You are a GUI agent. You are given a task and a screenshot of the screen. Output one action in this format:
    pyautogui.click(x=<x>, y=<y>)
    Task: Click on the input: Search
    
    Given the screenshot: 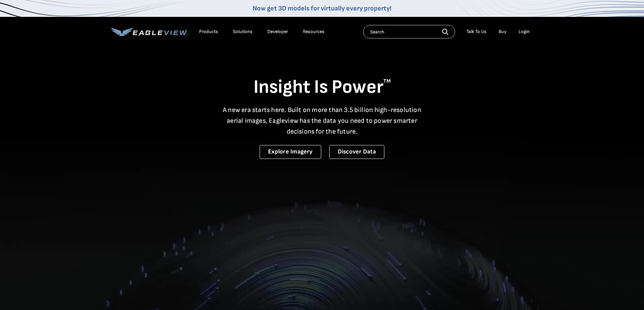 What is the action you would take?
    pyautogui.click(x=409, y=32)
    